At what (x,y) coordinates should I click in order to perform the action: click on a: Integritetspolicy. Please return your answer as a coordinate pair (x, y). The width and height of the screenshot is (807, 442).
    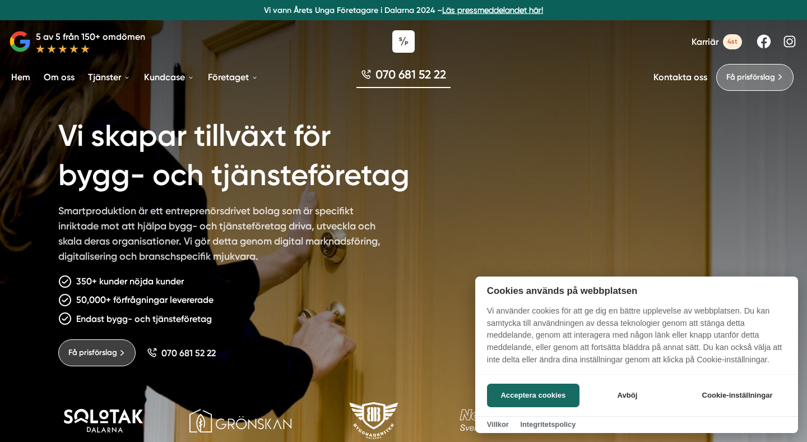
    Looking at the image, I should click on (548, 424).